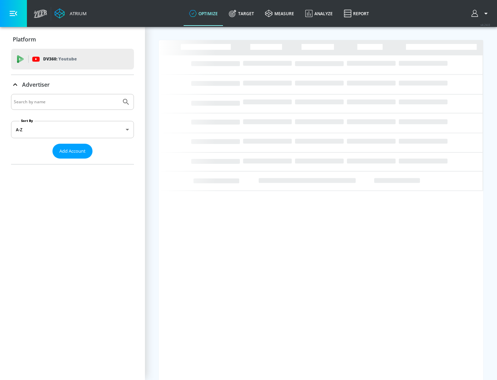  I want to click on a: Atrium, so click(70, 13).